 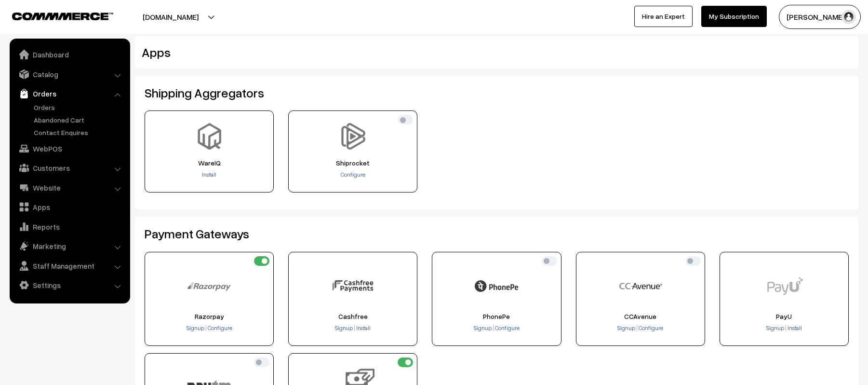 I want to click on img: Cashfree, so click(x=353, y=286).